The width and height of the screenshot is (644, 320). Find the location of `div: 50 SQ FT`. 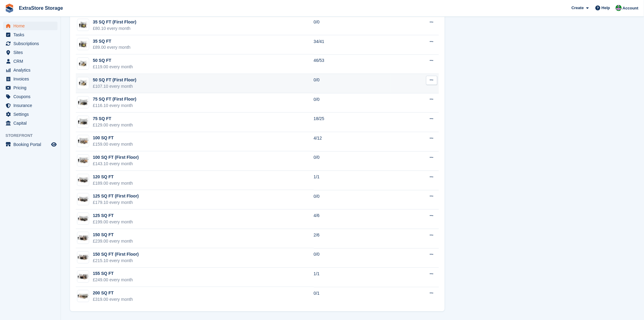

div: 50 SQ FT is located at coordinates (113, 61).